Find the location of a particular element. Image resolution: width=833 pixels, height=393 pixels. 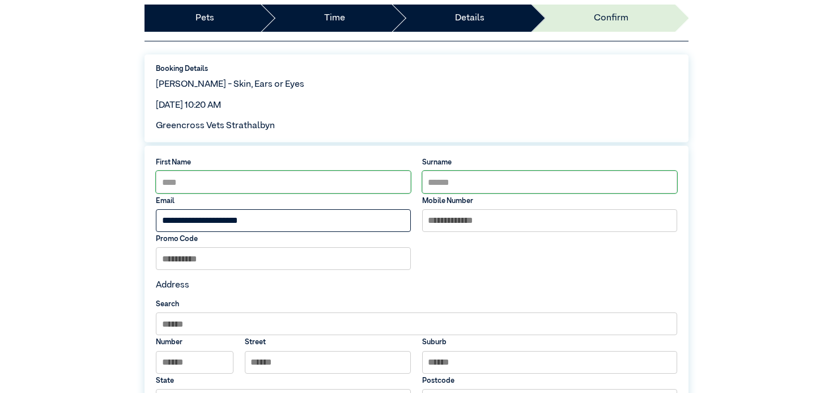

a: Time is located at coordinates (334, 18).